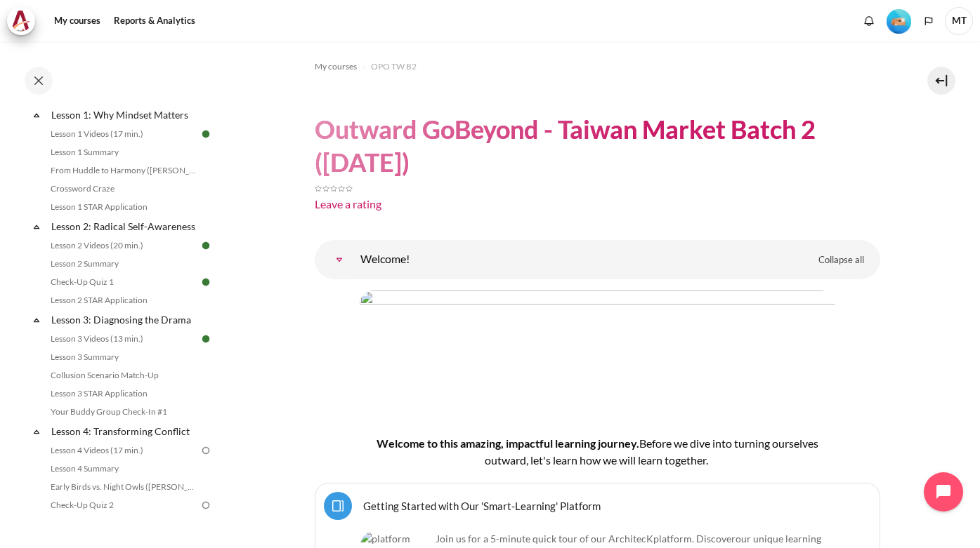 Image resolution: width=980 pixels, height=548 pixels. I want to click on a: Lesson 3 STAR Application, so click(123, 394).